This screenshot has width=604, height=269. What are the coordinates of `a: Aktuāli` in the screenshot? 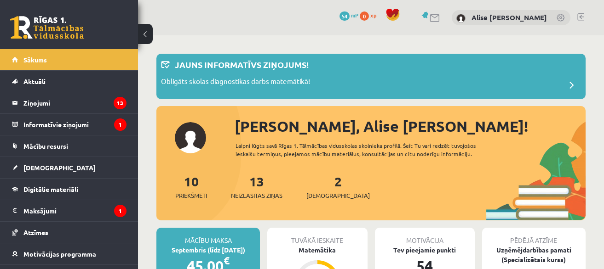 It's located at (69, 81).